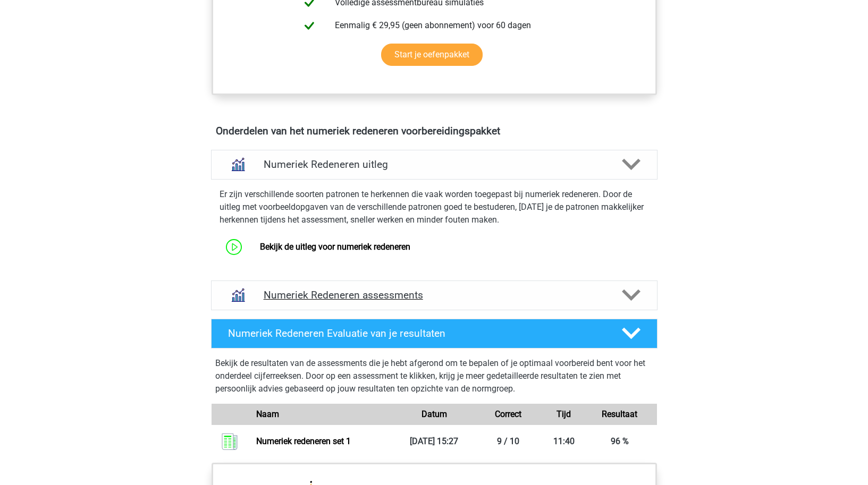 The width and height of the screenshot is (868, 485). What do you see at coordinates (238, 164) in the screenshot?
I see `img: numeriek redeneren uitleg` at bounding box center [238, 164].